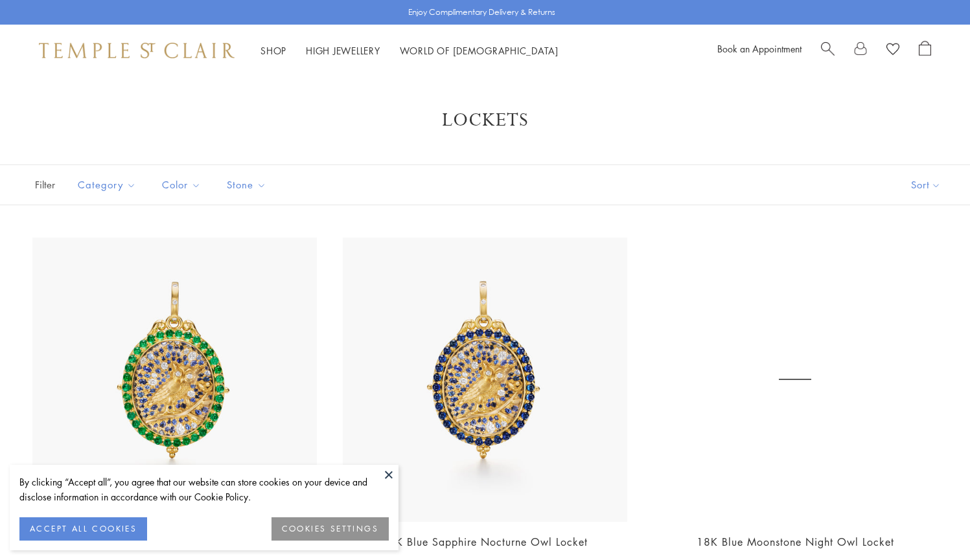  I want to click on h1: Lockets, so click(485, 120).